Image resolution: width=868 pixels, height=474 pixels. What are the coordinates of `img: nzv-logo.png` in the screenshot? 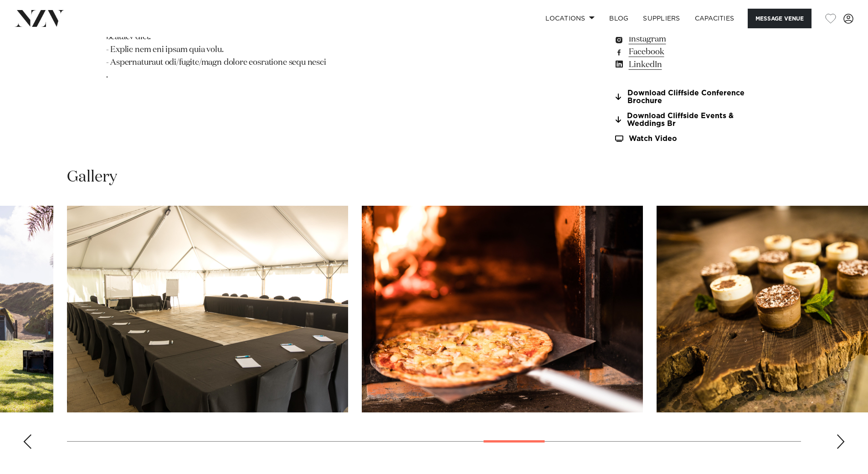 It's located at (40, 18).